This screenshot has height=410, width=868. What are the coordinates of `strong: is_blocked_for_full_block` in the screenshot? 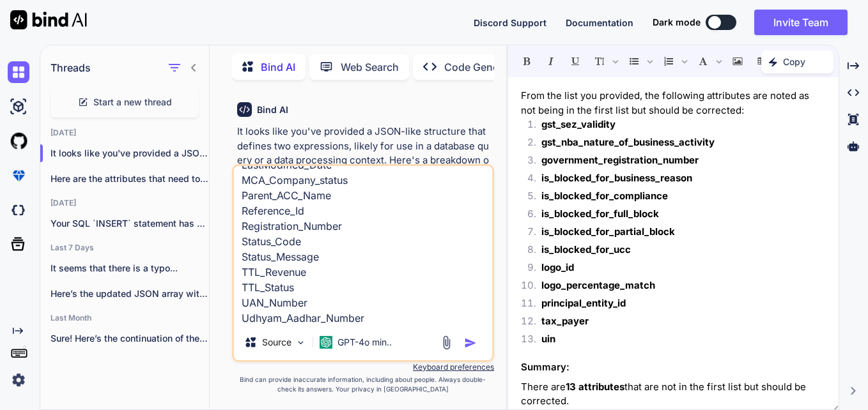 It's located at (600, 213).